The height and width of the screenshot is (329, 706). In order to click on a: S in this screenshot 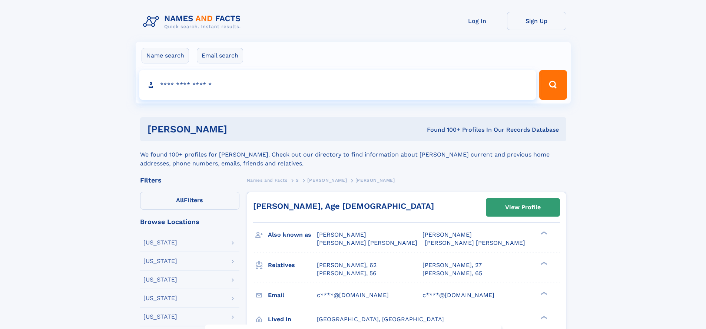, I will do `click(297, 180)`.